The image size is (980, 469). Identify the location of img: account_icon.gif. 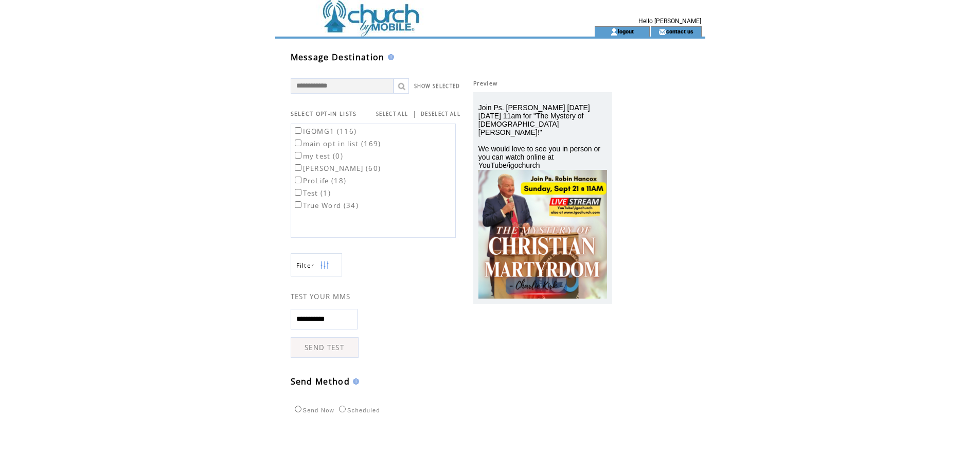
(614, 32).